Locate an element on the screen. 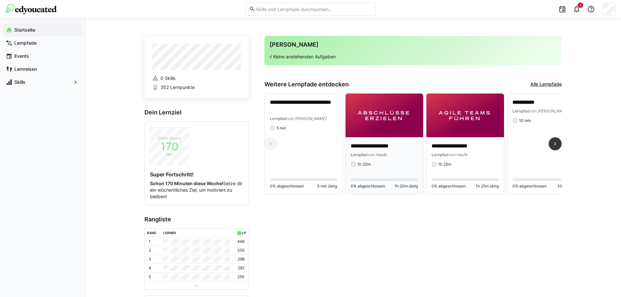 The height and width of the screenshot is (297, 621). a: Alle Lernpfade is located at coordinates (546, 84).